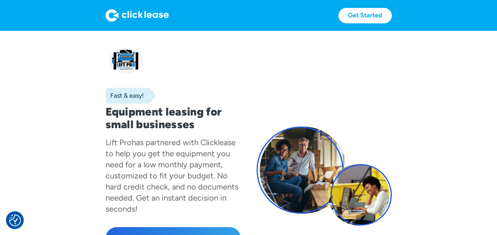  I want to click on img: Logo, so click(137, 15).